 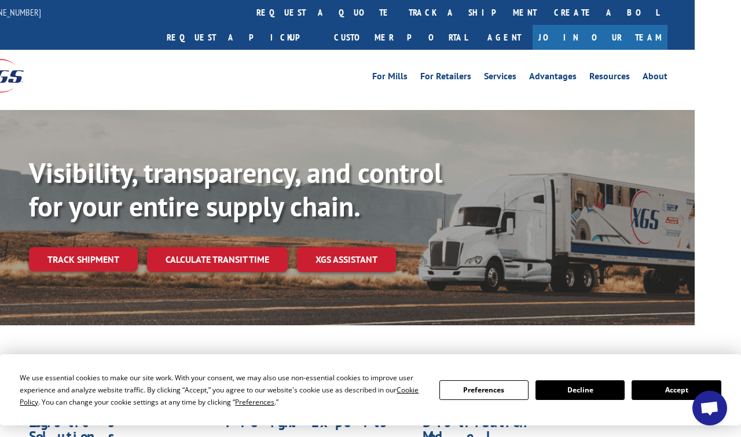 What do you see at coordinates (484, 390) in the screenshot?
I see `button: Preferences` at bounding box center [484, 390].